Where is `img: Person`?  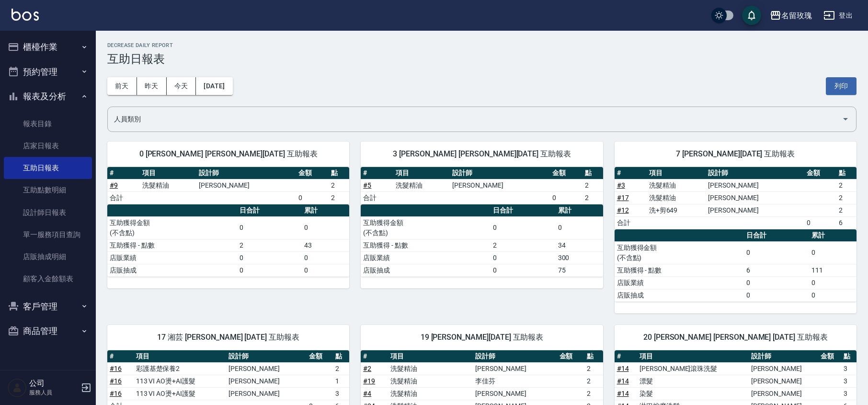 img: Person is located at coordinates (17, 388).